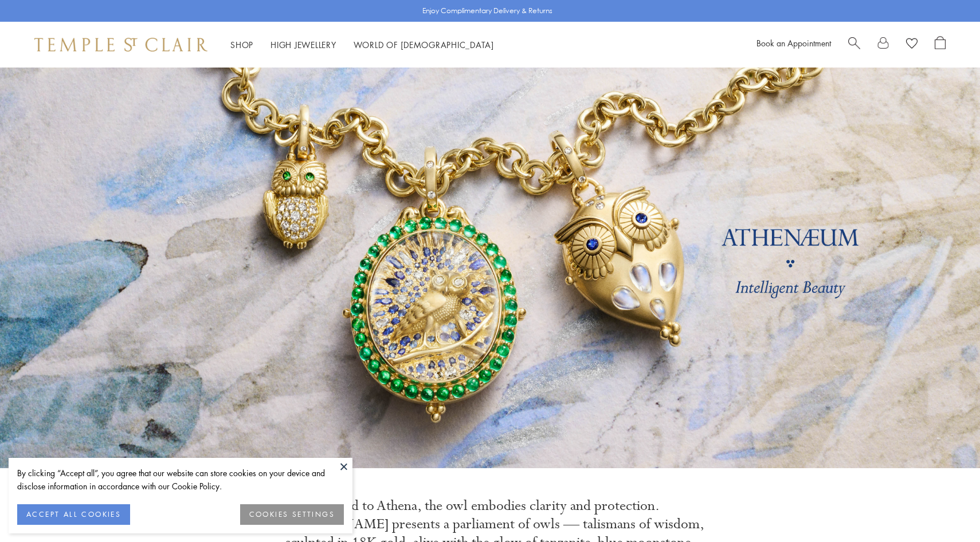  Describe the element at coordinates (940, 44) in the screenshot. I see `a: Open Shopping Bag` at that location.